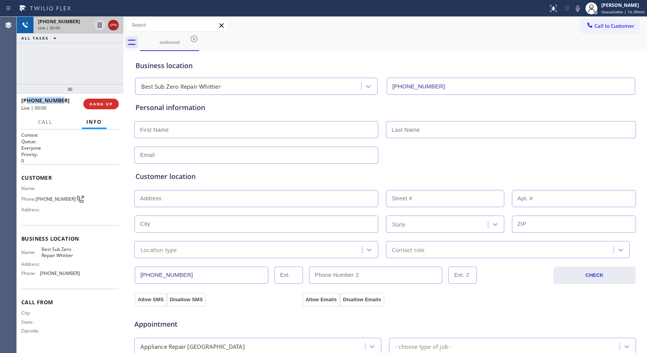  What do you see at coordinates (462, 275) in the screenshot?
I see `input: Ext. 2` at bounding box center [462, 275].